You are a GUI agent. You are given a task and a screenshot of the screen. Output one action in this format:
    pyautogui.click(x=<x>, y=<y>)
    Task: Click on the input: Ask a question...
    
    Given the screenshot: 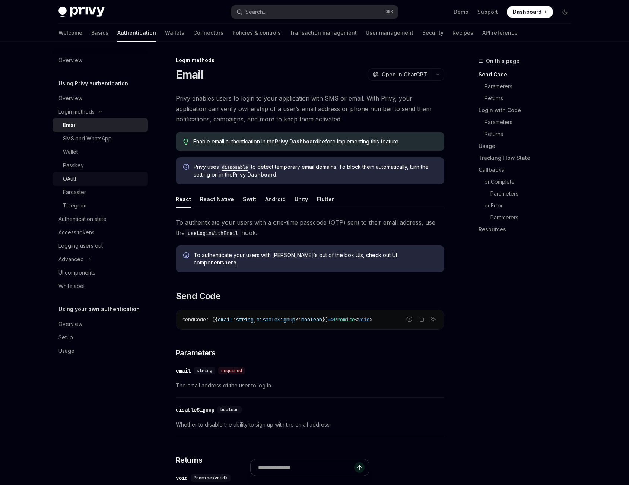 What is the action you would take?
    pyautogui.click(x=306, y=467)
    